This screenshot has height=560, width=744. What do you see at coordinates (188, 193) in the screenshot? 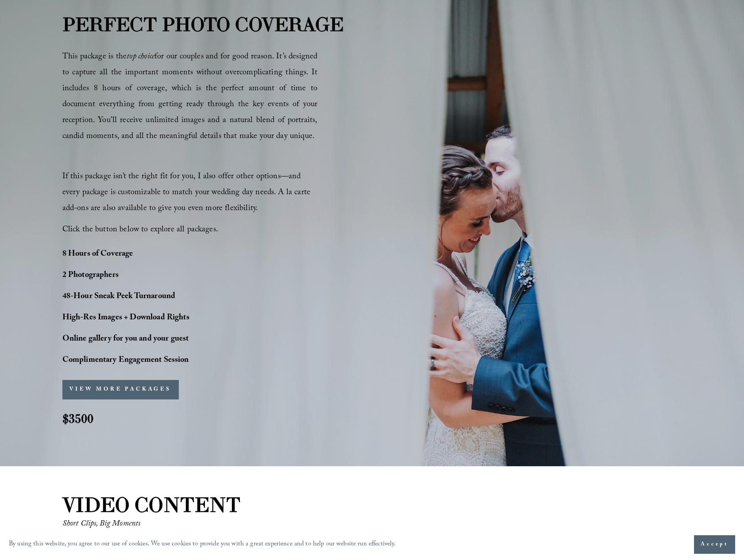
I see `span: If this package isn’t the right fit for you, I also offer other options—and every package is cust...` at bounding box center [188, 193].